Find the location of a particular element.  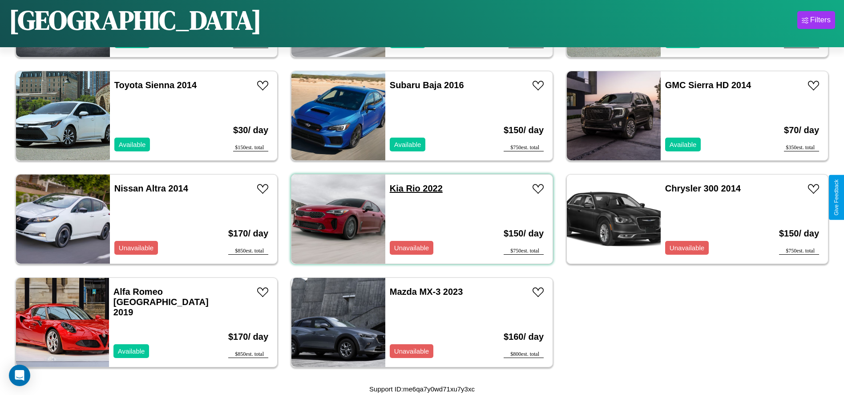

div: $ 800 est. total is located at coordinates (524, 354).